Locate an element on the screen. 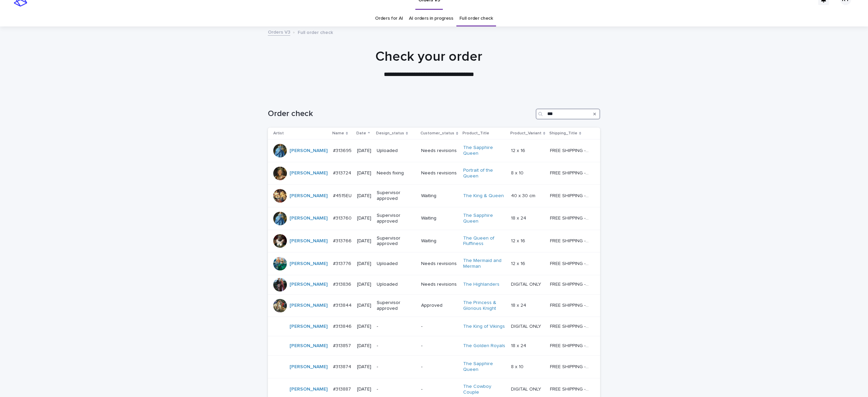 Image resolution: width=868 pixels, height=397 pixels. a: Full order check is located at coordinates (477, 18).